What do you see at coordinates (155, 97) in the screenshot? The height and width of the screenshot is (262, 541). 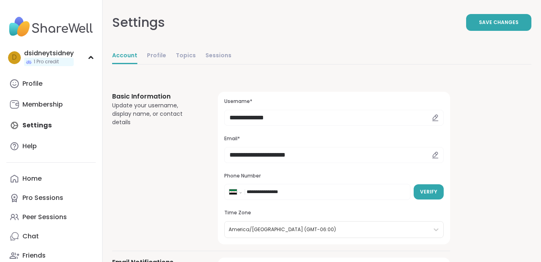 I see `h3: Basic Information` at bounding box center [155, 97].